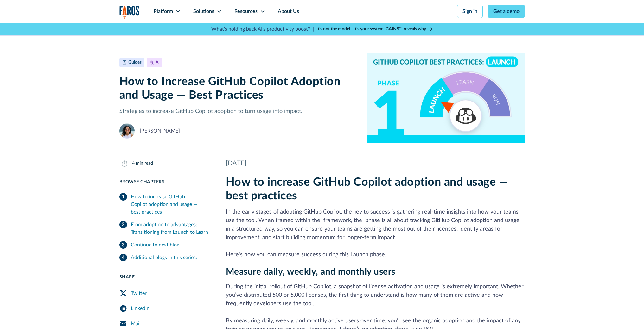 The height and width of the screenshot is (329, 644). What do you see at coordinates (165, 257) in the screenshot?
I see `a: Additional blogs in this series:` at bounding box center [165, 257].